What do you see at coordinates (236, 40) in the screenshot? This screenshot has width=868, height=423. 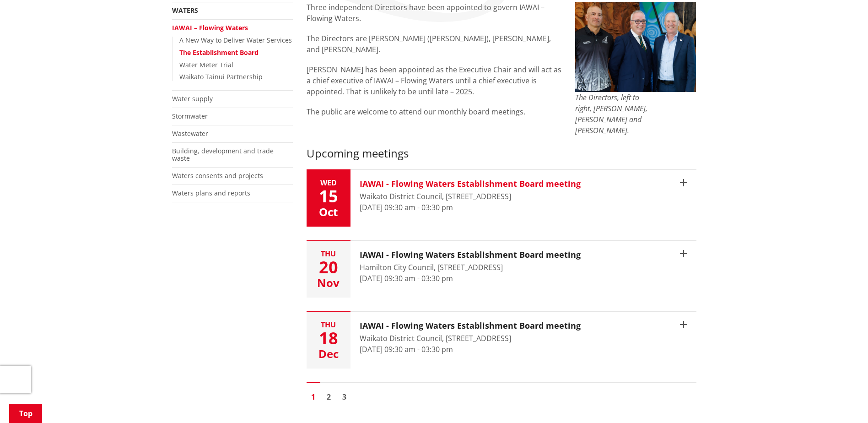 I see `a: A New Way to Deliver Water Services` at bounding box center [236, 40].